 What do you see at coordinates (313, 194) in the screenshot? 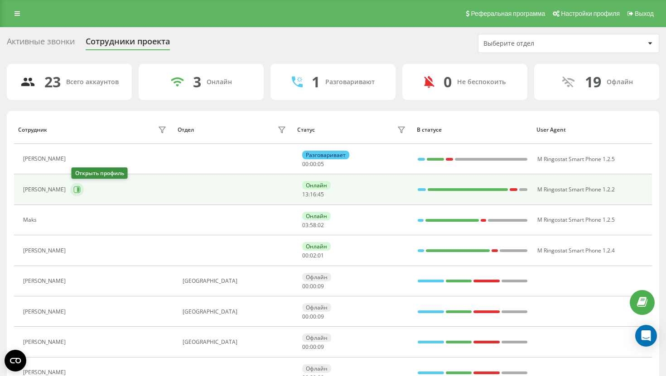
I see `span: 16` at bounding box center [313, 194].